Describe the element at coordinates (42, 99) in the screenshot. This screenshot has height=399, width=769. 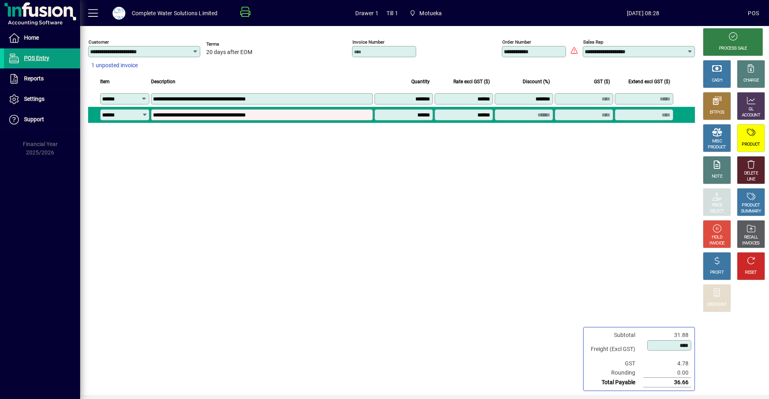
I see `a: Settings` at that location.